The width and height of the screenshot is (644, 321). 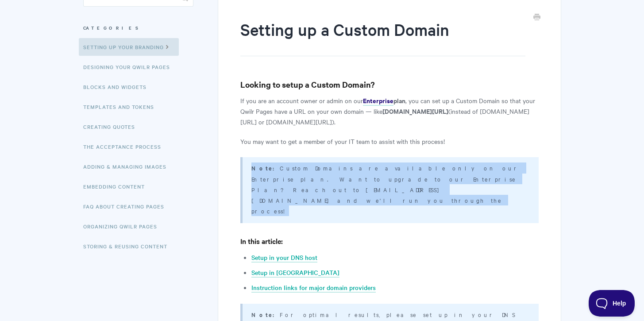 What do you see at coordinates (118, 186) in the screenshot?
I see `a: Embedding Content` at bounding box center [118, 186].